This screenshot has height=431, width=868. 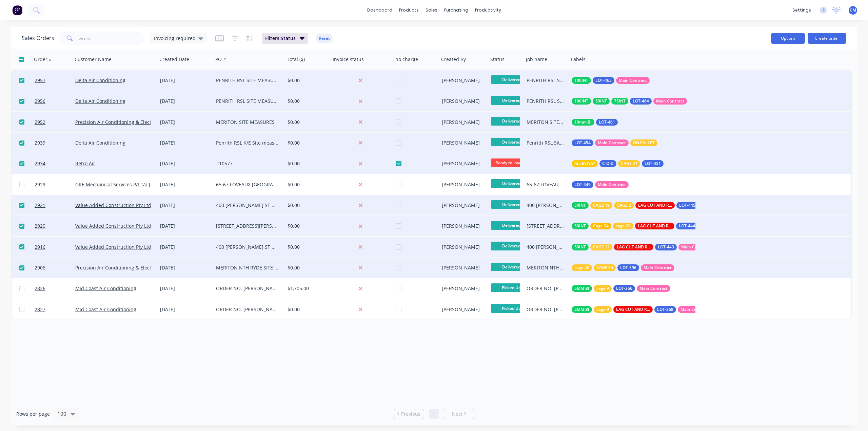 What do you see at coordinates (55, 205) in the screenshot?
I see `a: 2921` at bounding box center [55, 205].